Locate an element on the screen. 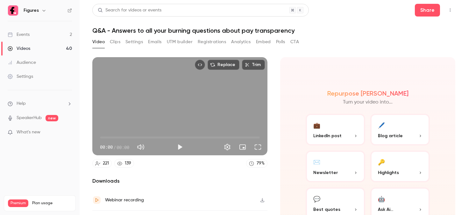 The image size is (468, 215). span: Newsletter is located at coordinates (325, 173).